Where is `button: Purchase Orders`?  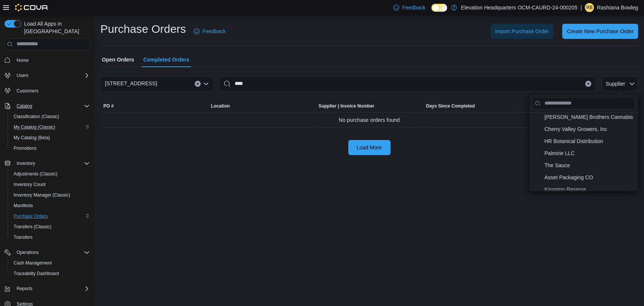 button: Purchase Orders is located at coordinates (50, 216).